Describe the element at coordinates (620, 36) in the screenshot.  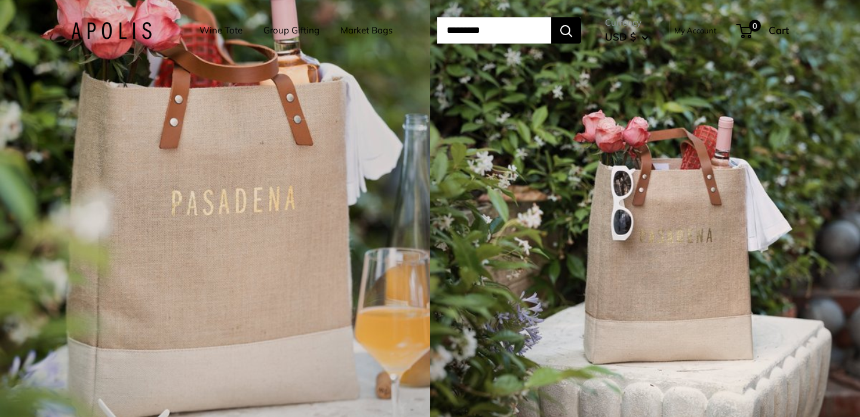
I see `span: USD $` at that location.